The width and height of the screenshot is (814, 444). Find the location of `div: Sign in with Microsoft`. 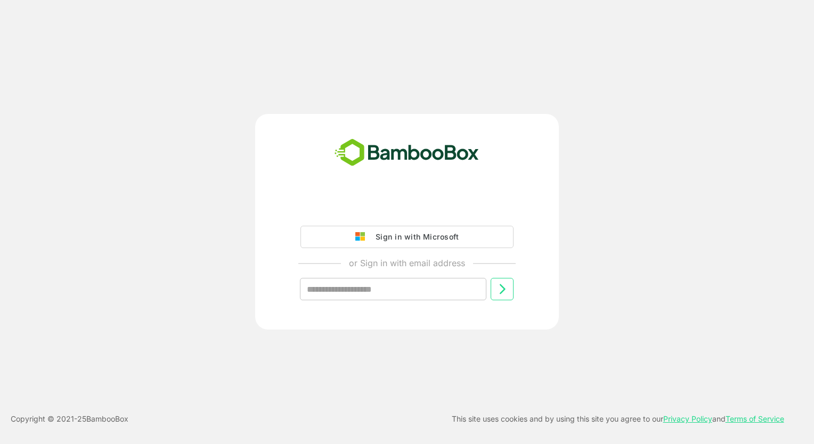

div: Sign in with Microsoft is located at coordinates (414, 237).